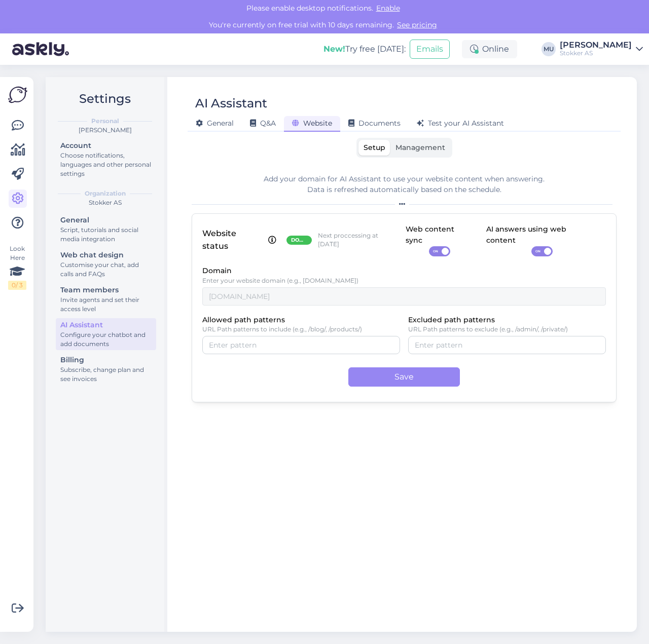  What do you see at coordinates (17, 285) in the screenshot?
I see `div: 0 / 3` at bounding box center [17, 285].